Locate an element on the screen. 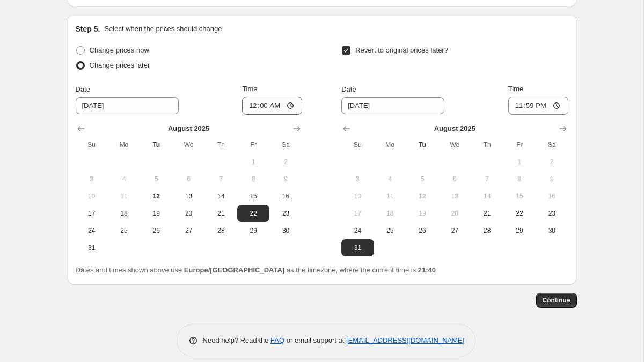 This screenshot has width=644, height=362. span: Revert to original prices later? is located at coordinates (401, 50).